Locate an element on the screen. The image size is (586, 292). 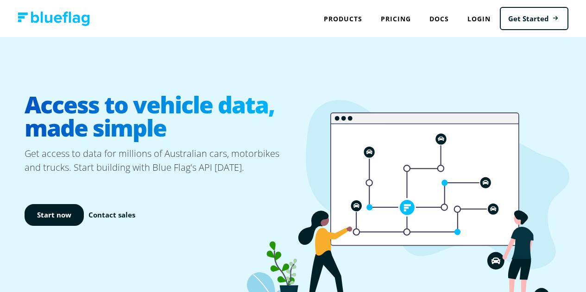
a: Contact sales is located at coordinates (112, 215).